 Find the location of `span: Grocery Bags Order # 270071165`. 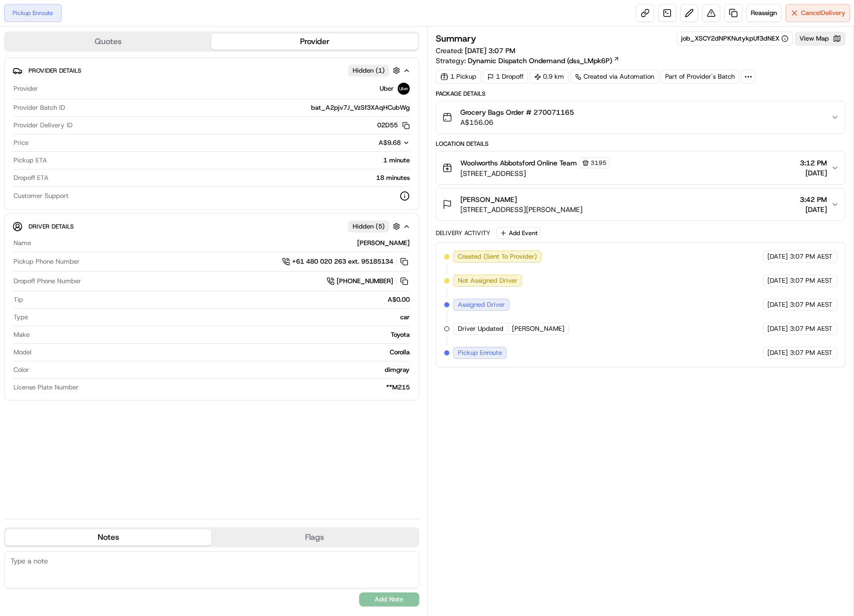

span: Grocery Bags Order # 270071165 is located at coordinates (517, 112).